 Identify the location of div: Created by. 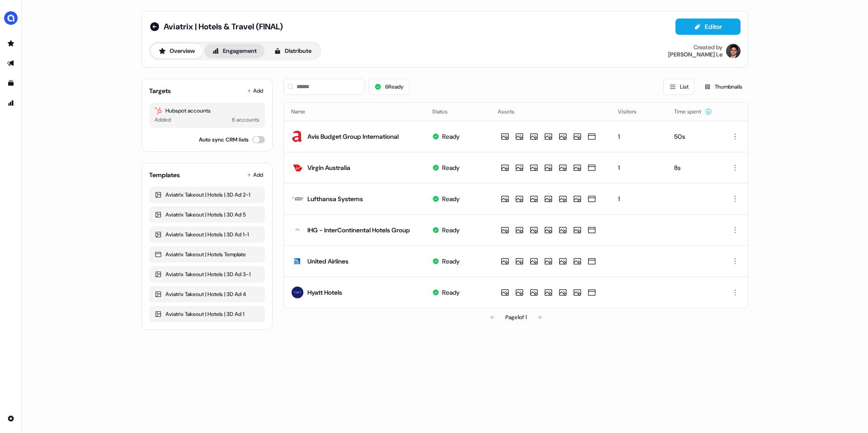
(708, 47).